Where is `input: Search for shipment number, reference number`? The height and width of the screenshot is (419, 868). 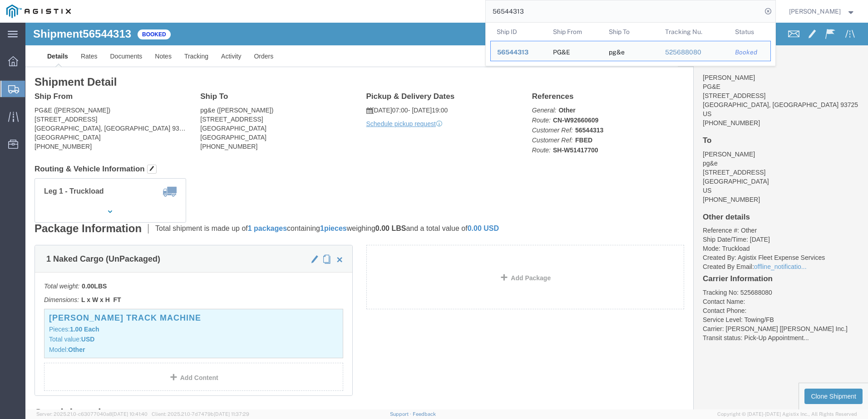 input: Search for shipment number, reference number is located at coordinates (624, 11).